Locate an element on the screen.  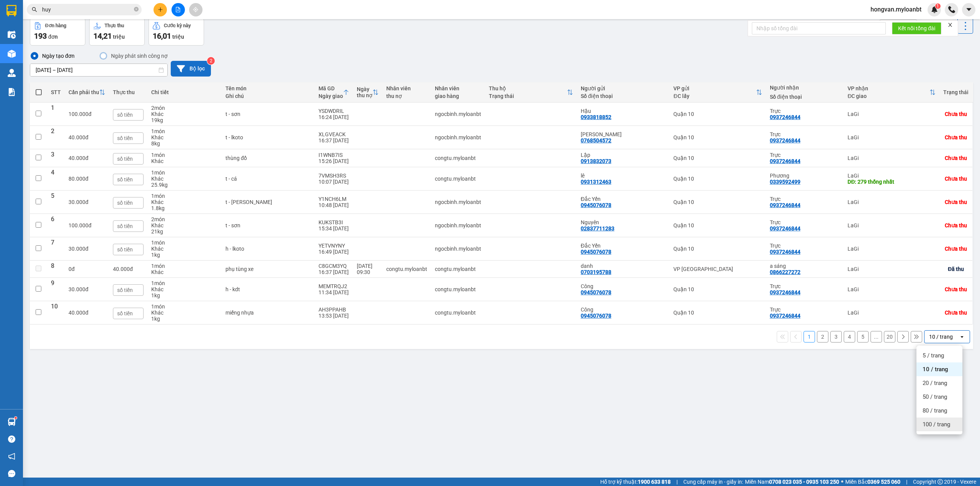
div: 0931312463 is located at coordinates (595, 182).